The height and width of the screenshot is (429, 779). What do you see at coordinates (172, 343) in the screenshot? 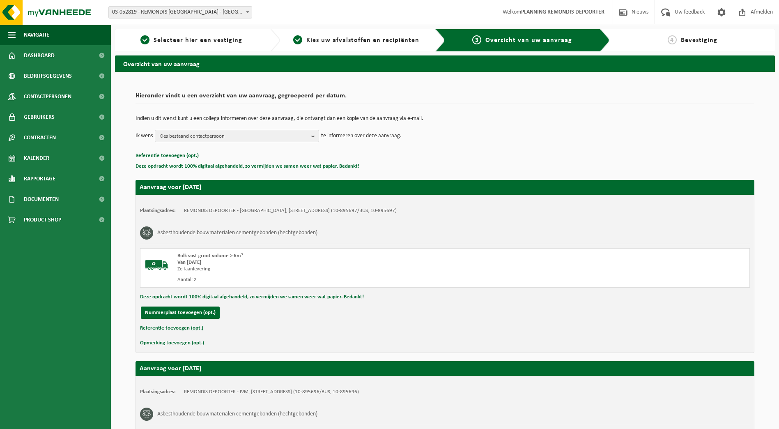
I see `button: Opmerking toevoegen (opt.)` at bounding box center [172, 343].